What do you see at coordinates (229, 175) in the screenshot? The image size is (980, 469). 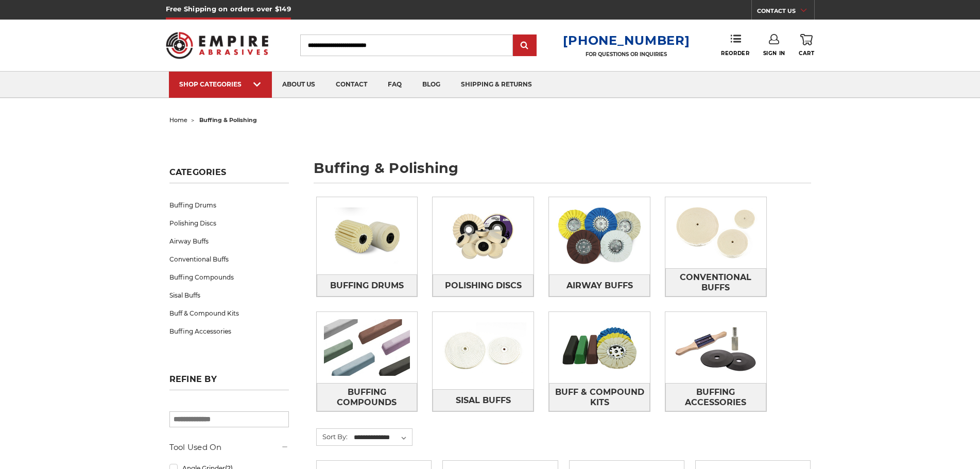 I see `h5: Categories` at bounding box center [229, 175].